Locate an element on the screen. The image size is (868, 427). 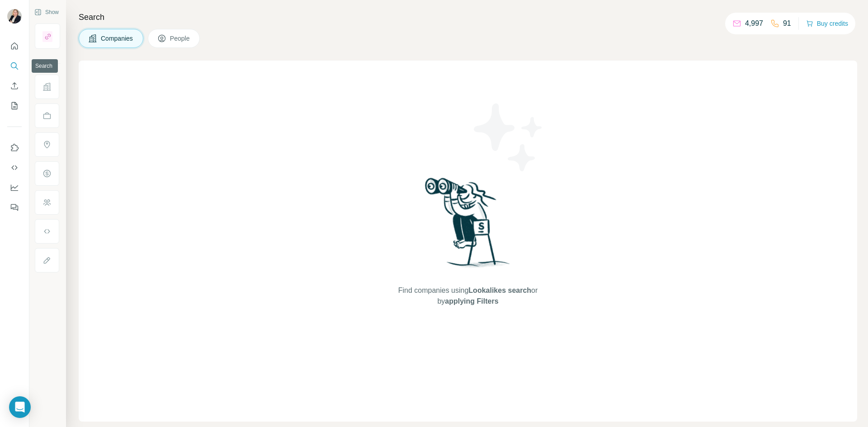
img: Avatar is located at coordinates (14, 16).